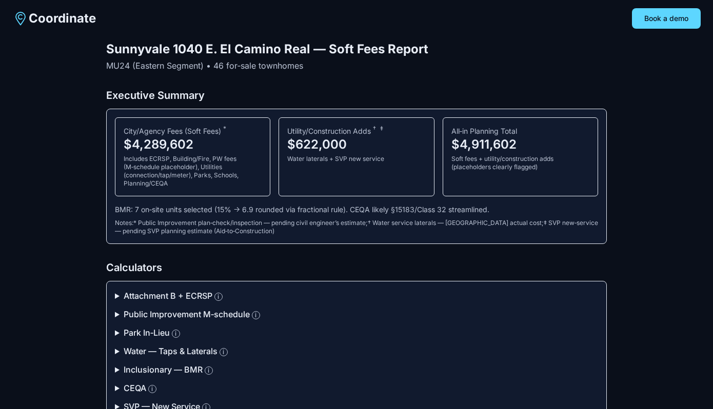 The width and height of the screenshot is (713, 409). Describe the element at coordinates (520, 163) in the screenshot. I see `div: Soft fees + utility/construction adds (placeholders clearly flagged)` at that location.